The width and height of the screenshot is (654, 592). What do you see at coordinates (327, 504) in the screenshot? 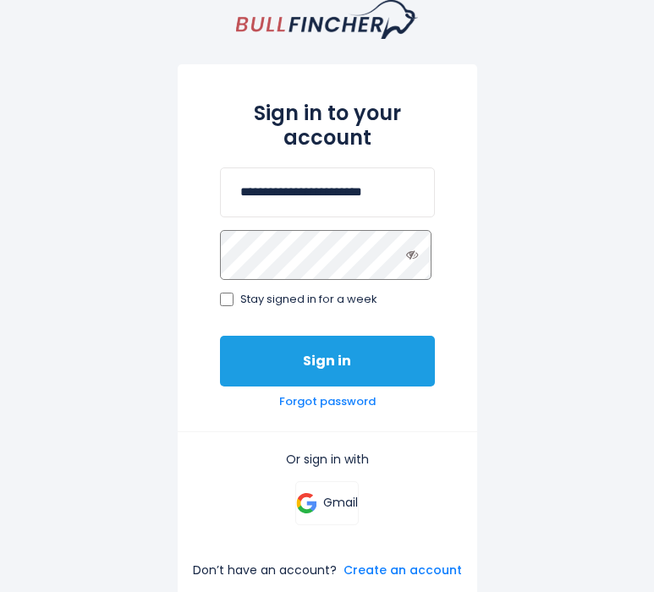
I see `a: Gmail` at bounding box center [327, 504].